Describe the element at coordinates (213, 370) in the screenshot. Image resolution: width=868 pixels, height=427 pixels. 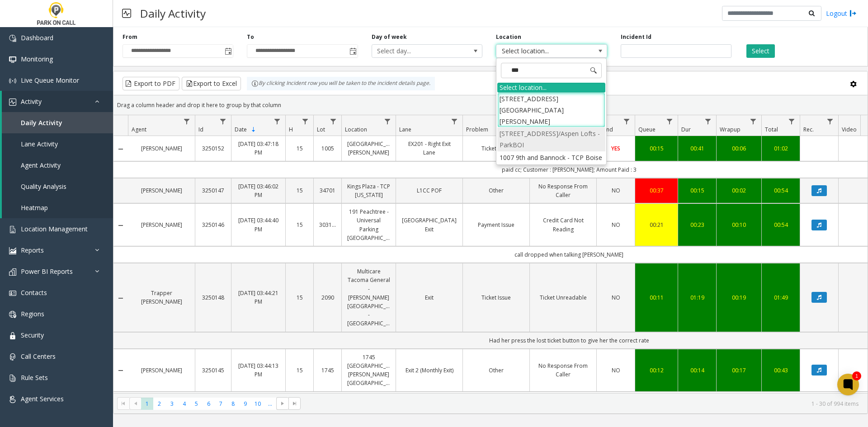
I see `a: 3250145` at that location.